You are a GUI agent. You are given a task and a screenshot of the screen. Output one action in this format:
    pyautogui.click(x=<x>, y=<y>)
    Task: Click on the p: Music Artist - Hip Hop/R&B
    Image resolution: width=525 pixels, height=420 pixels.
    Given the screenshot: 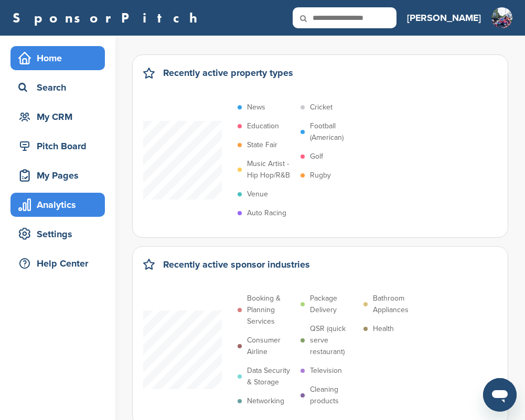 What is the action you would take?
    pyautogui.click(x=271, y=170)
    